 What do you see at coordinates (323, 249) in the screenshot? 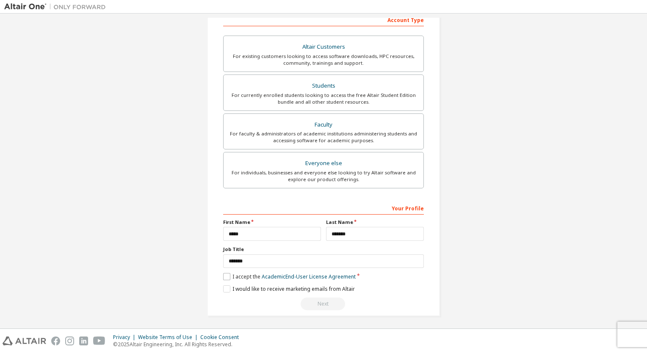
I see `label: Job Title` at bounding box center [323, 249].